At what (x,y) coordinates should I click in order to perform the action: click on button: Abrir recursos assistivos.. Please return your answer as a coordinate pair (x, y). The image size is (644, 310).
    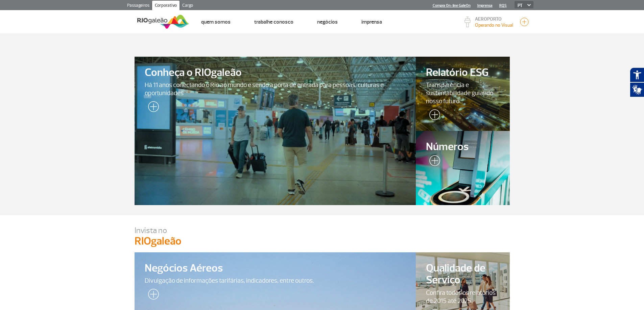
    Looking at the image, I should click on (637, 75).